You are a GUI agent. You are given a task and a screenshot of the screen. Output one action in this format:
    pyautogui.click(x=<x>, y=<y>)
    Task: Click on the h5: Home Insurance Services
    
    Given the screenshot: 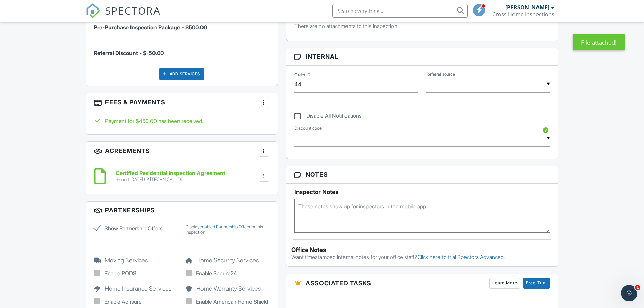 What is the action you would take?
    pyautogui.click(x=136, y=289)
    